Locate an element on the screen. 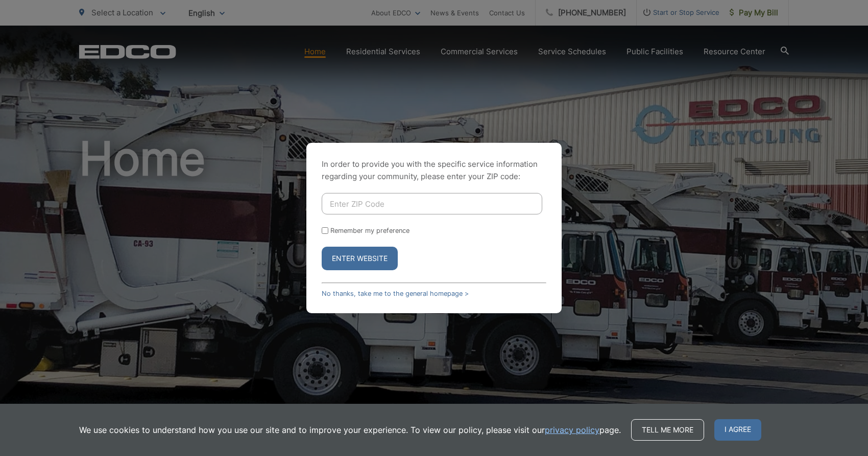 This screenshot has height=456, width=868. p: We use cookies to understand how you use our site and to improve your experience. To view our pol... is located at coordinates (350, 429).